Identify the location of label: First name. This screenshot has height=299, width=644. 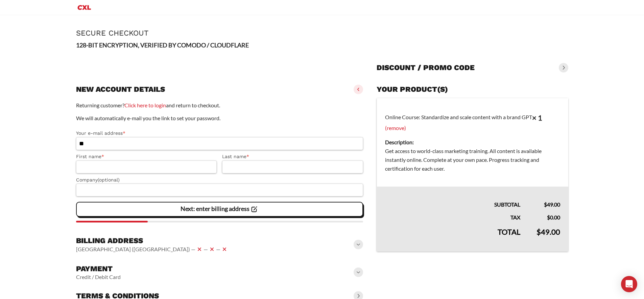
(146, 157).